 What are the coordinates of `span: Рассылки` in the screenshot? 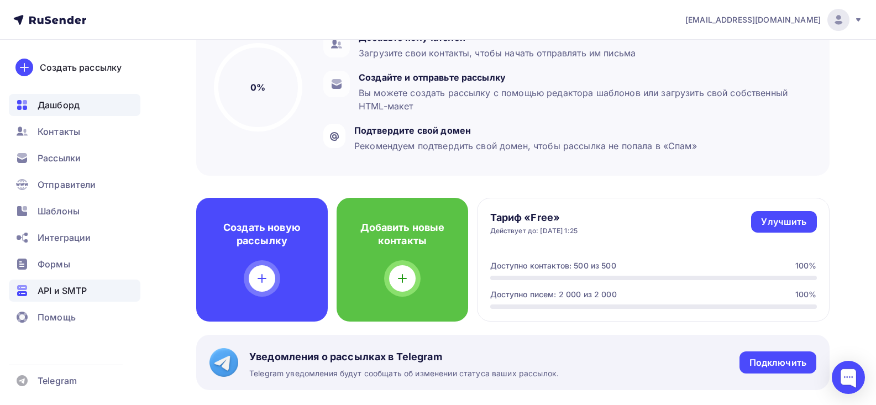 It's located at (59, 158).